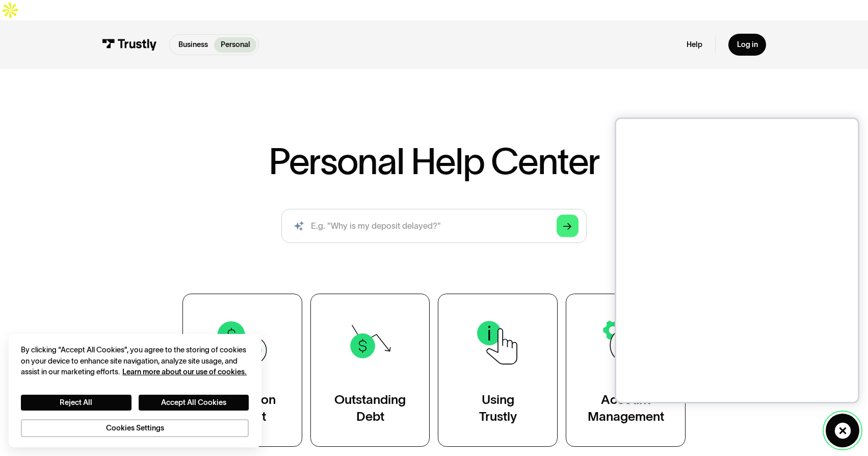 Image resolution: width=868 pixels, height=456 pixels. Describe the element at coordinates (193, 402) in the screenshot. I see `button: Accept All Cookies` at that location.